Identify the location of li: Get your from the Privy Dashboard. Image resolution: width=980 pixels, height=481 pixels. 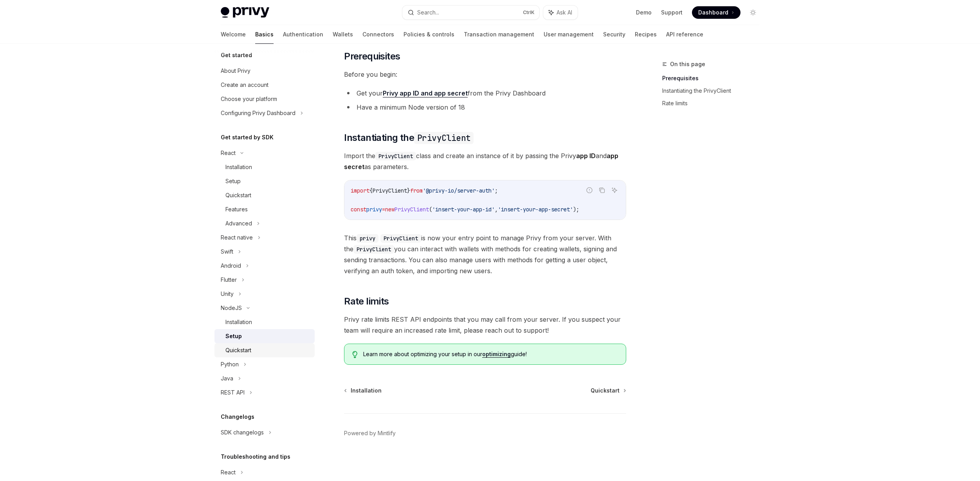
(485, 93).